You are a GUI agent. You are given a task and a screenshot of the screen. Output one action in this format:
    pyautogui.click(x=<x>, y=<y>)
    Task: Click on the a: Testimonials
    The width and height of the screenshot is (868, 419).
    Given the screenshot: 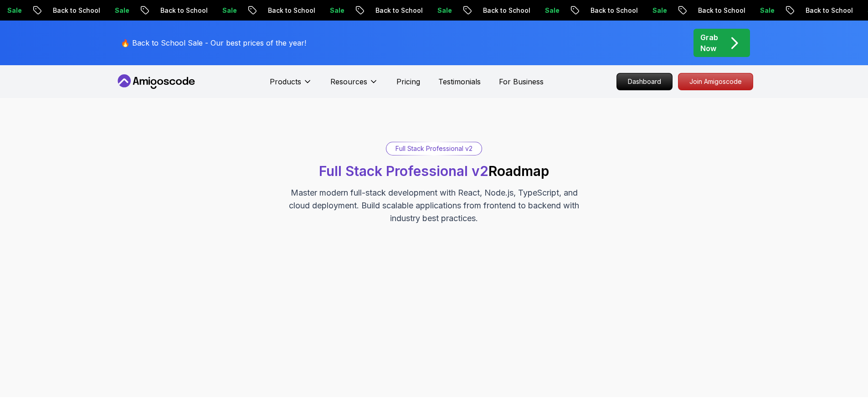 What is the action you would take?
    pyautogui.click(x=459, y=82)
    